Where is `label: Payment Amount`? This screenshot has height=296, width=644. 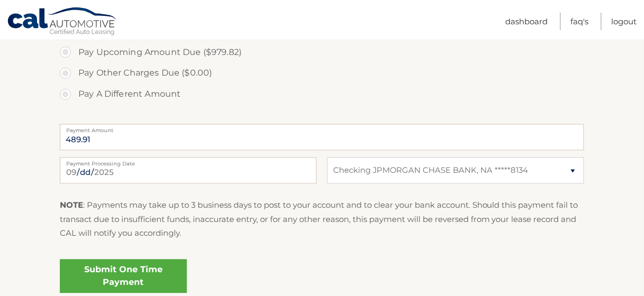 label: Payment Amount is located at coordinates (322, 128).